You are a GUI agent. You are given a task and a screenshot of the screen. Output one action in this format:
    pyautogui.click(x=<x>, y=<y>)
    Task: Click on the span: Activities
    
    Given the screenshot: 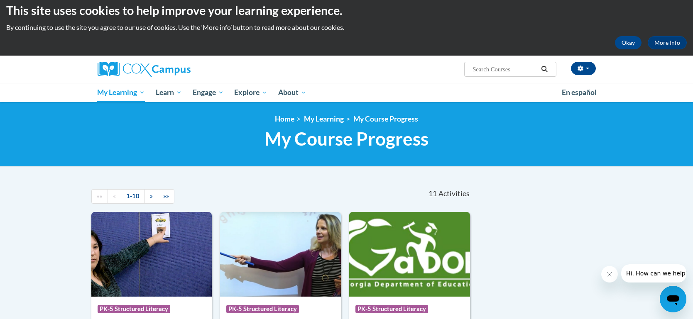 What is the action you would take?
    pyautogui.click(x=454, y=194)
    